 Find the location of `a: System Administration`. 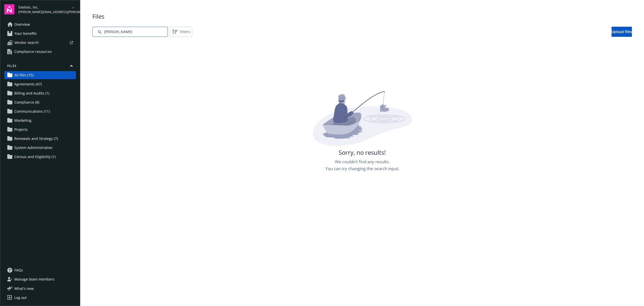

a: System Administration is located at coordinates (40, 148).